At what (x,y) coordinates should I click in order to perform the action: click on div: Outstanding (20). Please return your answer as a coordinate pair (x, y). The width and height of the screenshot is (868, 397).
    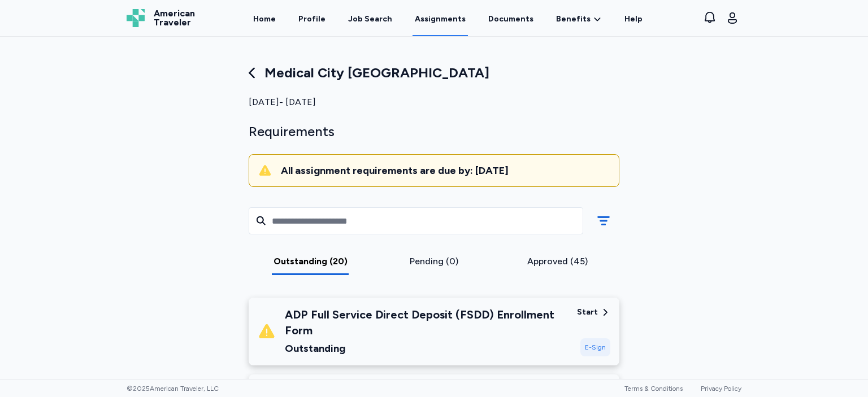
    Looking at the image, I should click on (310, 262).